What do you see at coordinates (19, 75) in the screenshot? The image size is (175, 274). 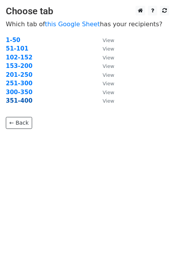 I see `strong: 201-250` at bounding box center [19, 75].